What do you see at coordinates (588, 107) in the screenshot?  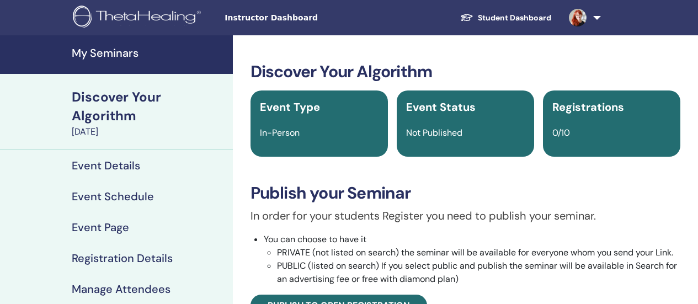 I see `span: Registrations` at bounding box center [588, 107].